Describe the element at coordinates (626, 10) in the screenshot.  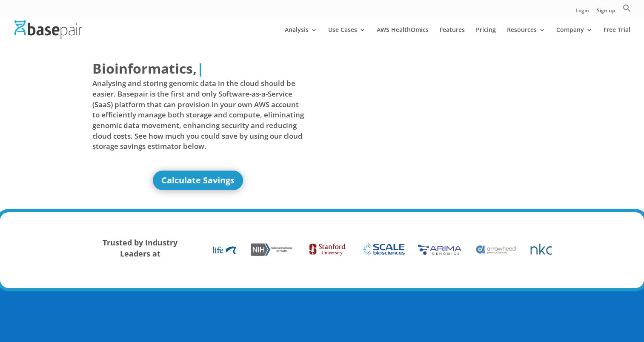
I see `a: Search Icon Link` at that location.